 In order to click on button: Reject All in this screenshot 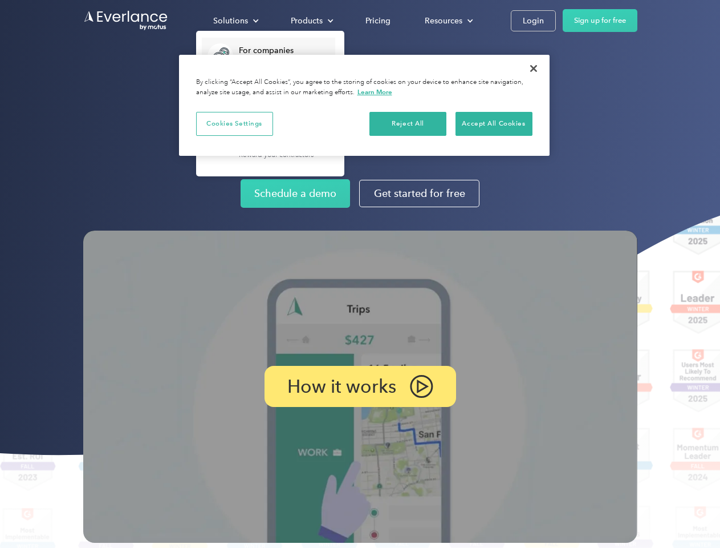, I will do `click(408, 124)`.